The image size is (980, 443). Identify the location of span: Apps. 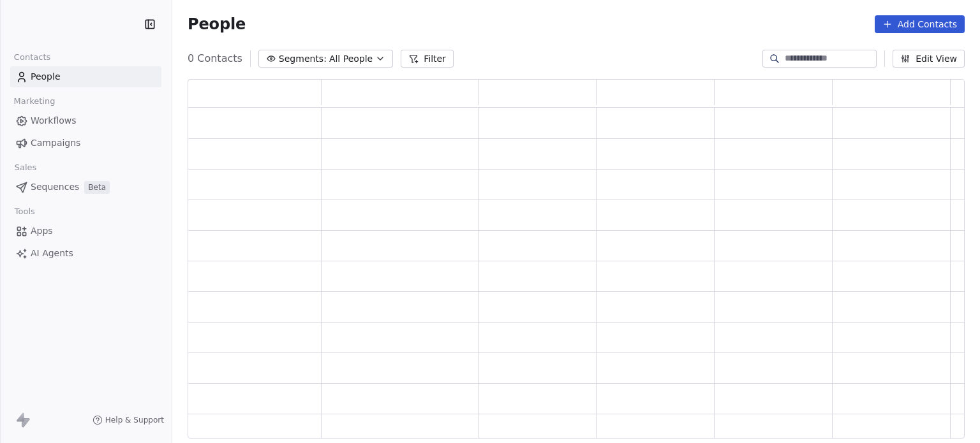
(42, 230).